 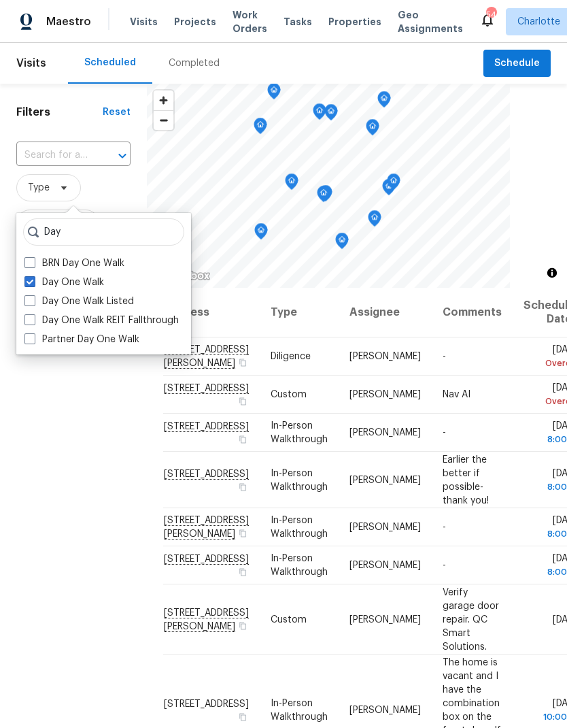 What do you see at coordinates (195, 22) in the screenshot?
I see `span: Projects` at bounding box center [195, 22].